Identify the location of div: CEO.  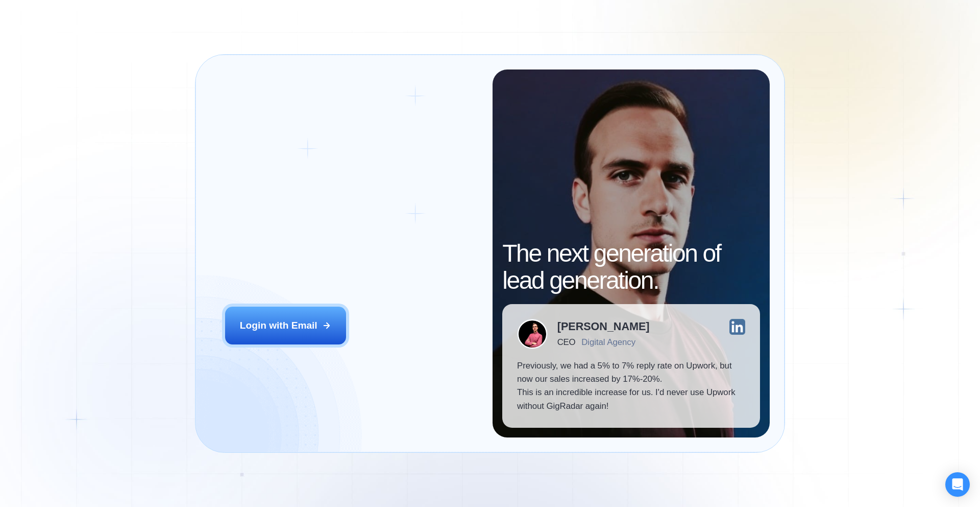
(566, 342).